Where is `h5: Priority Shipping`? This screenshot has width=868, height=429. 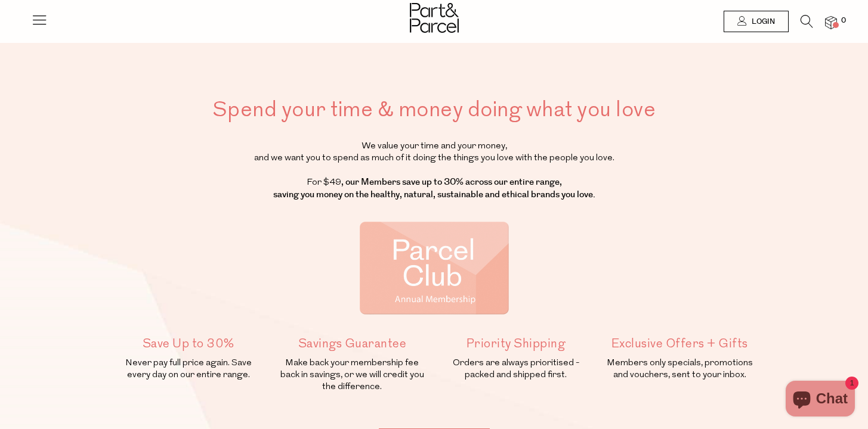 h5: Priority Shipping is located at coordinates (516, 344).